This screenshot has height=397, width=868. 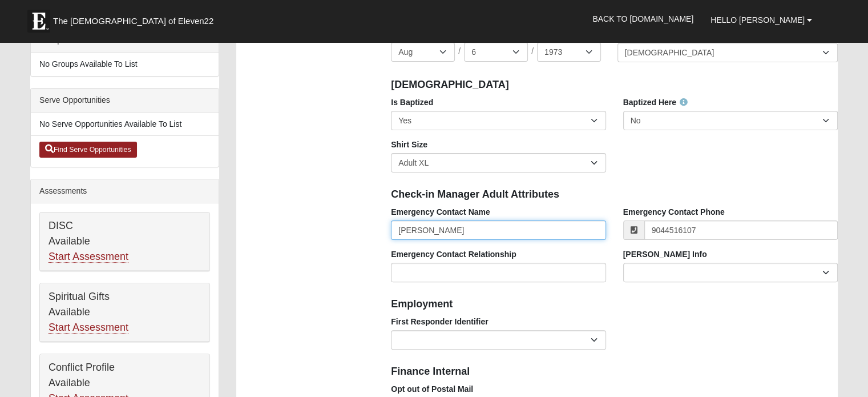 What do you see at coordinates (124, 64) in the screenshot?
I see `li: No Groups Available To List` at bounding box center [124, 64].